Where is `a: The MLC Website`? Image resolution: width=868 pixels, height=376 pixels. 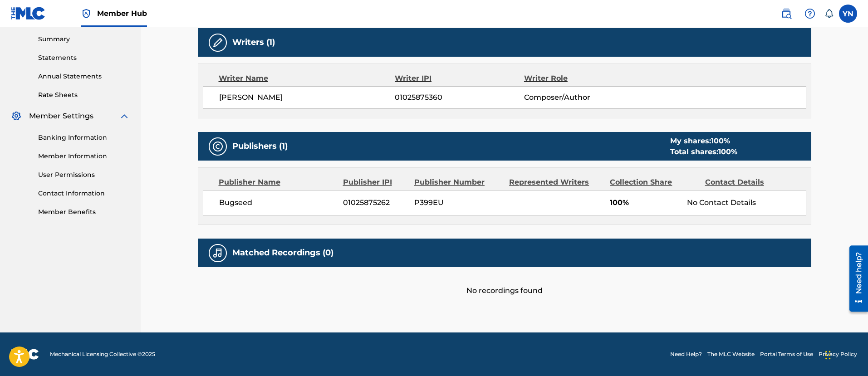 a: The MLC Website is located at coordinates (731, 355).